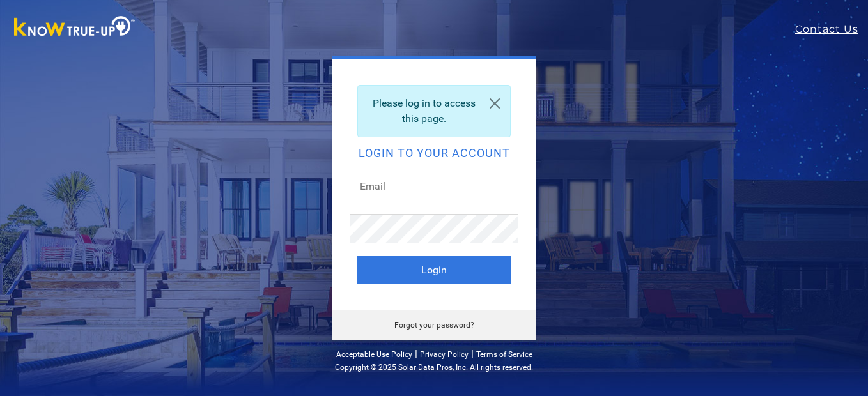  What do you see at coordinates (434, 111) in the screenshot?
I see `div: Please log in to access this page.` at bounding box center [434, 111].